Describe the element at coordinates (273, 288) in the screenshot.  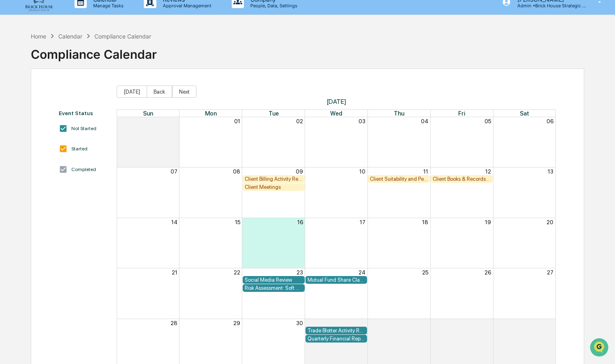
I see `div: Risk Assessment: Soft Dollar Kickbacks` at that location.